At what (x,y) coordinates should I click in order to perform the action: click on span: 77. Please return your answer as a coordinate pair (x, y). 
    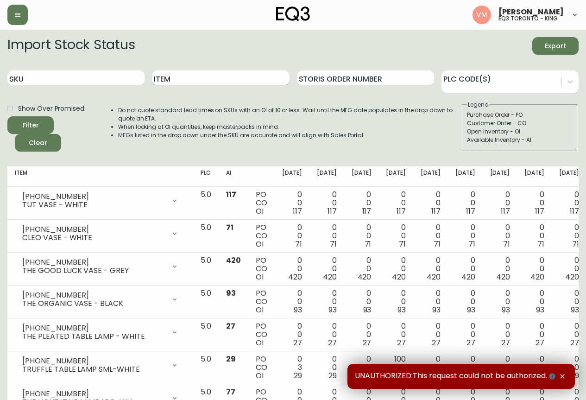
    Looking at the image, I should click on (231, 392).